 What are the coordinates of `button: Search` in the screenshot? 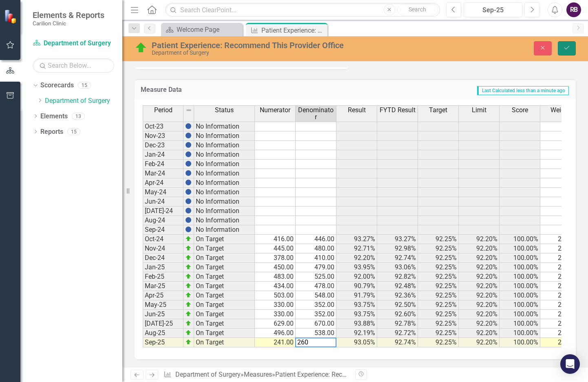 It's located at (417, 10).